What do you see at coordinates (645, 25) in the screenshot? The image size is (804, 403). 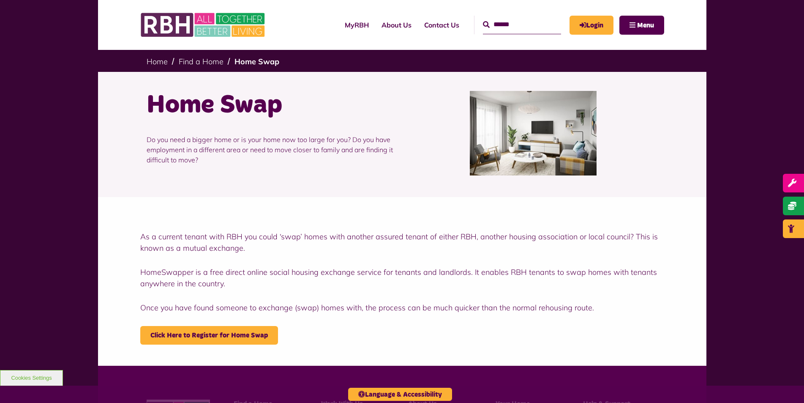 I see `span: Menu` at bounding box center [645, 25].